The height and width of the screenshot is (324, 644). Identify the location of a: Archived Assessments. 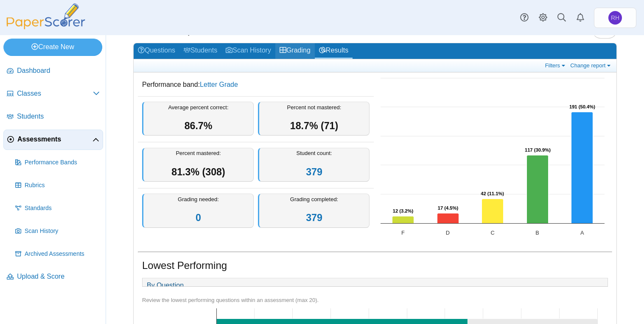
(57, 254).